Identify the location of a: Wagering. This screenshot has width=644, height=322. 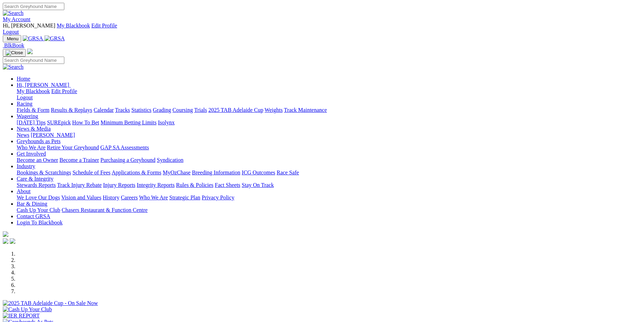
(28, 116).